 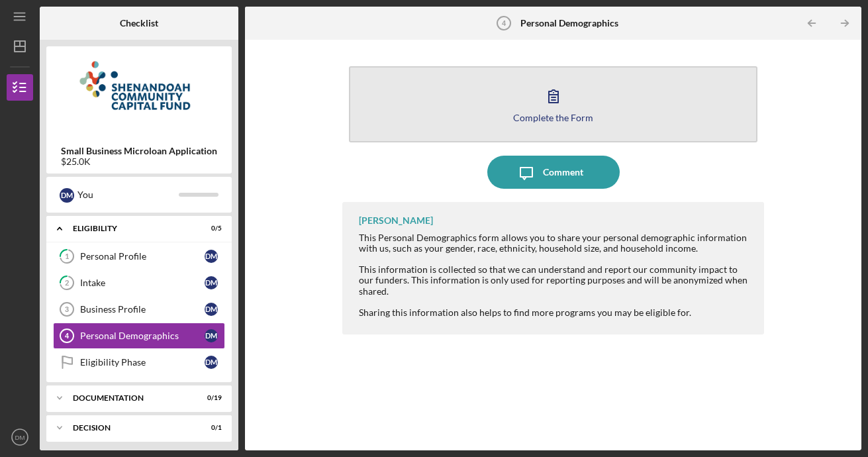 What do you see at coordinates (139, 283) in the screenshot?
I see `a: 2IntakeDM` at bounding box center [139, 283].